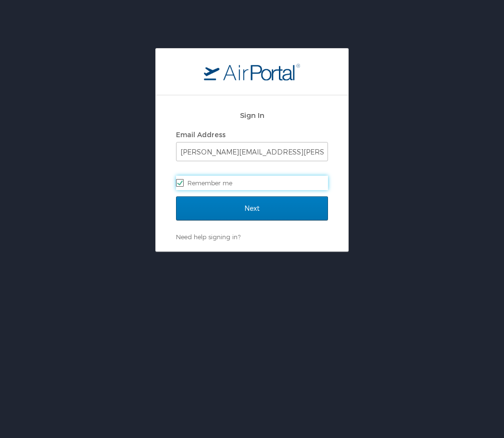 The height and width of the screenshot is (438, 504). I want to click on h2: Sign In, so click(252, 115).